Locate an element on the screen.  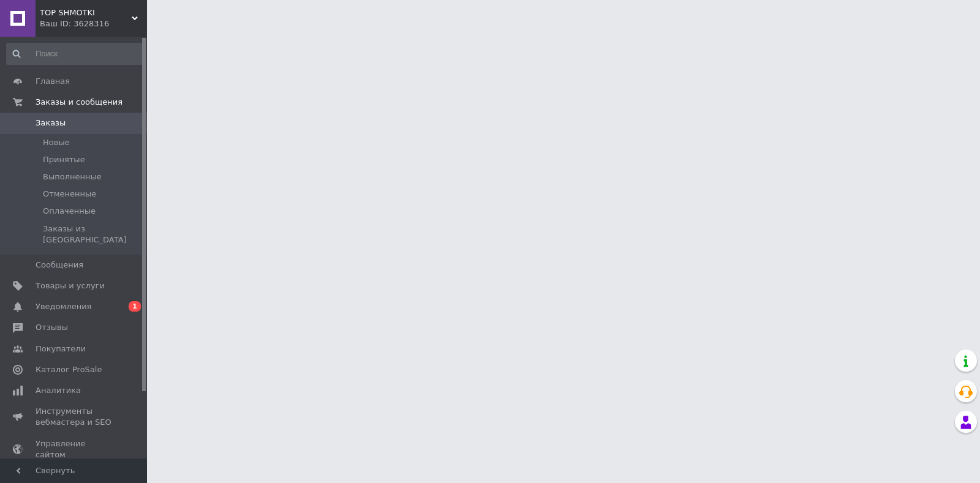
span: Заказы и сообщения is located at coordinates (79, 102).